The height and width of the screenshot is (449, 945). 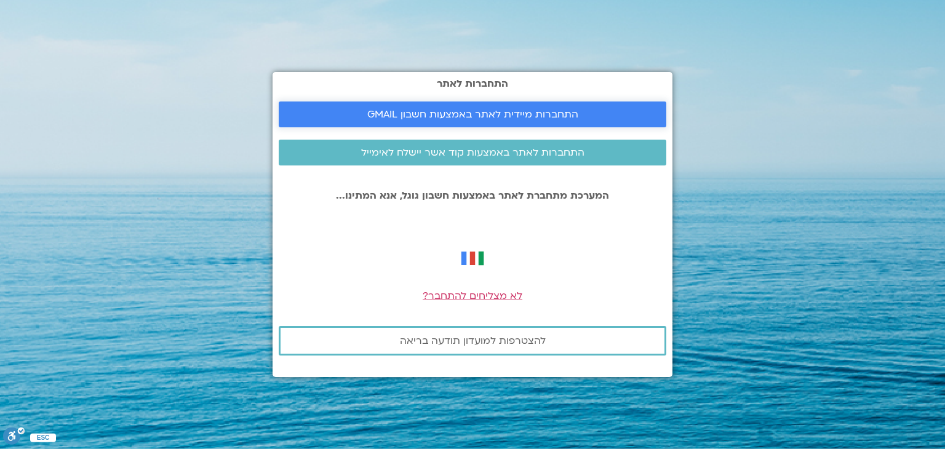 I want to click on a: להצטרפות למועדון תודעה בריאה, so click(x=472, y=341).